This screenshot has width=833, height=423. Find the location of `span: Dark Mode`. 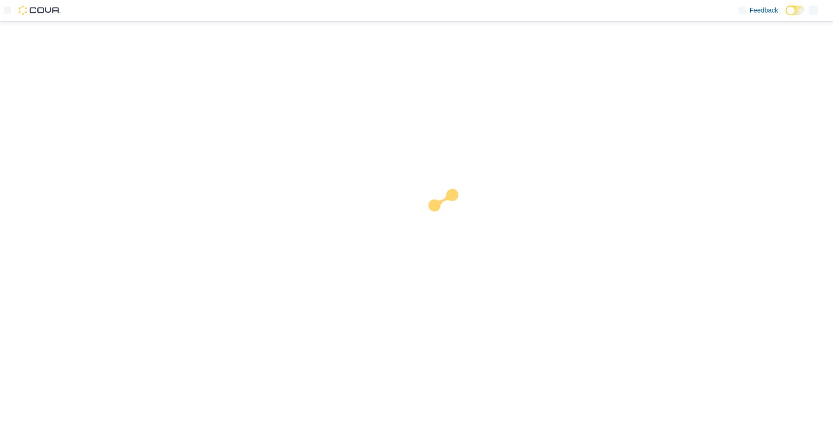

span: Dark Mode is located at coordinates (785, 15).